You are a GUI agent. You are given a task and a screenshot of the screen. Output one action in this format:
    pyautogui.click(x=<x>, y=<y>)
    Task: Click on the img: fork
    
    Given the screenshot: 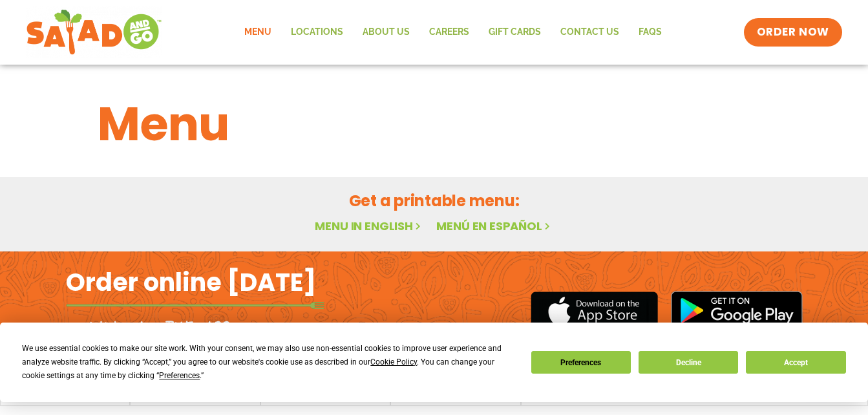 What is the action you would take?
    pyautogui.click(x=195, y=305)
    